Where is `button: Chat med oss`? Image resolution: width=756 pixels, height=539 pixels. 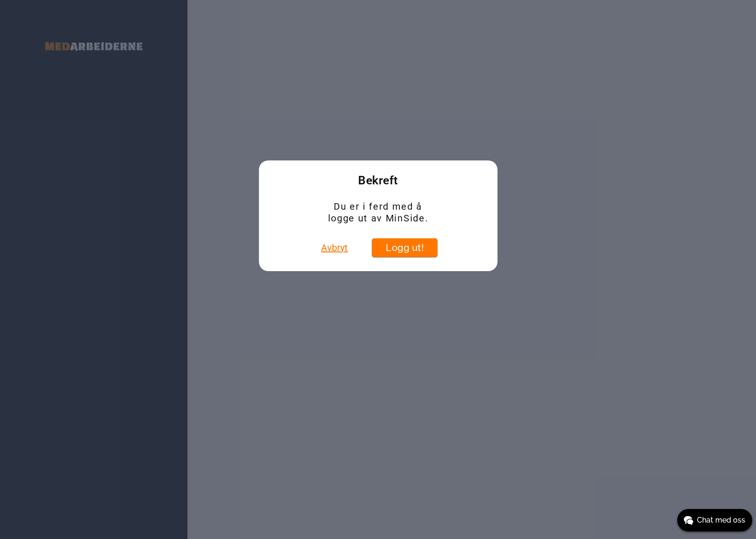 button: Chat med oss is located at coordinates (715, 520).